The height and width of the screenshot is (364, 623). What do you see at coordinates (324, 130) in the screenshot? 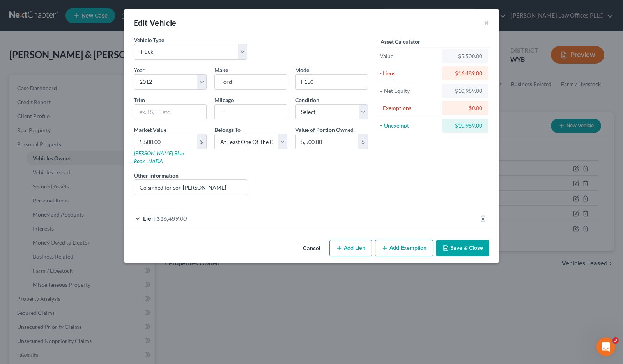
I see `label: Value of Portion Owned` at bounding box center [324, 130].